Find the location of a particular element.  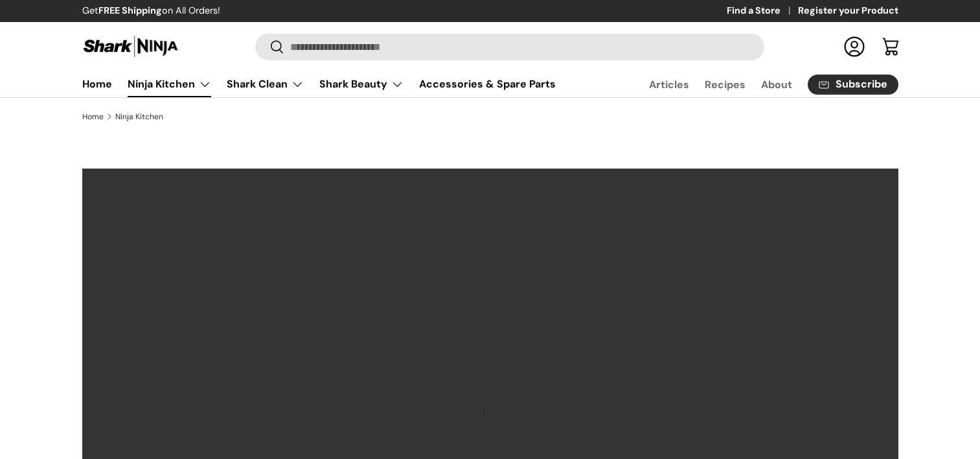

summary: Ninja Kitchen is located at coordinates (169, 84).